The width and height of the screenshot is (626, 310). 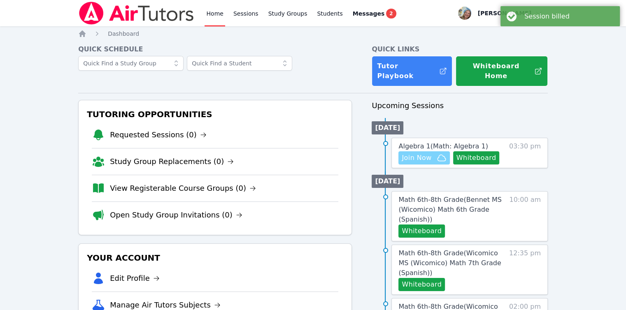 I want to click on span: 2, so click(x=391, y=14).